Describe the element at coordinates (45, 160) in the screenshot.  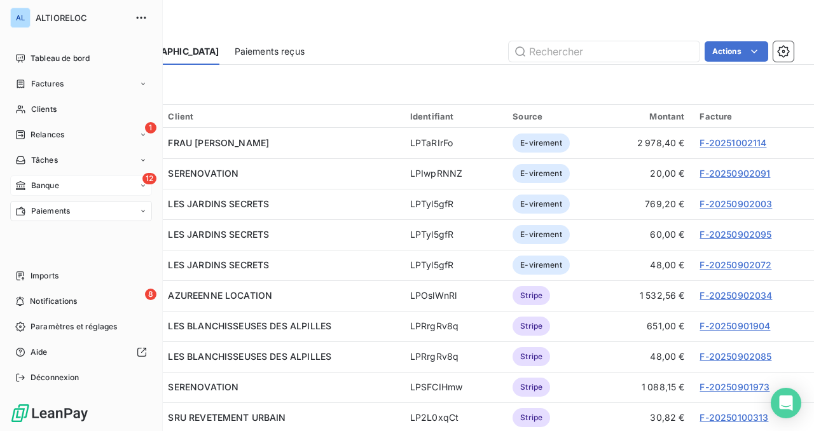
I see `span: Tâches` at that location.